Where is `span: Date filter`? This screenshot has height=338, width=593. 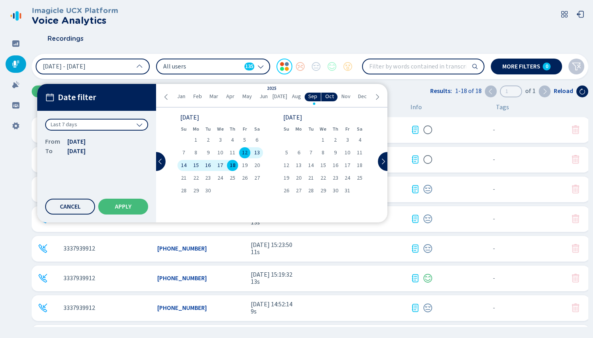
span: Date filter is located at coordinates (77, 97).